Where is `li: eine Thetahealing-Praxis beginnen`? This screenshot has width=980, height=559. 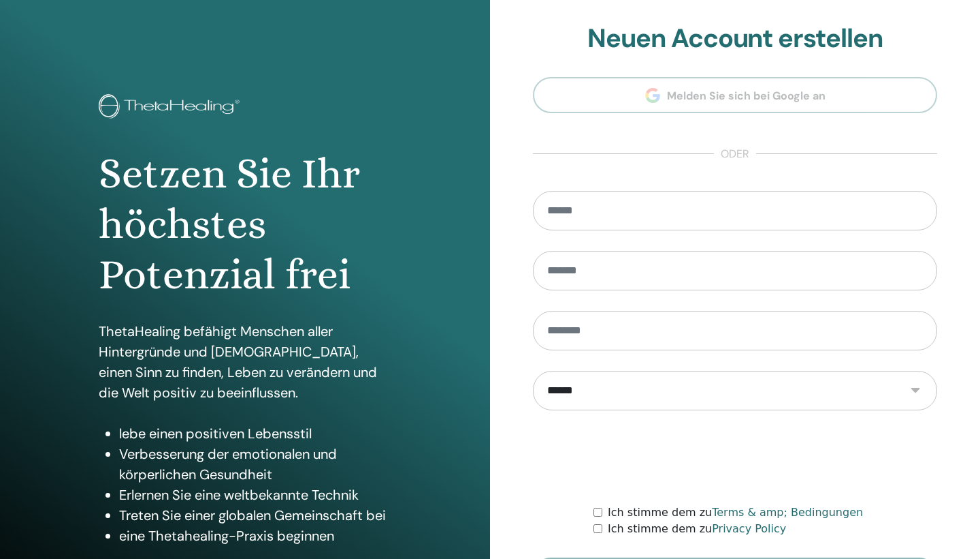 li: eine Thetahealing-Praxis beginnen is located at coordinates (255, 536).